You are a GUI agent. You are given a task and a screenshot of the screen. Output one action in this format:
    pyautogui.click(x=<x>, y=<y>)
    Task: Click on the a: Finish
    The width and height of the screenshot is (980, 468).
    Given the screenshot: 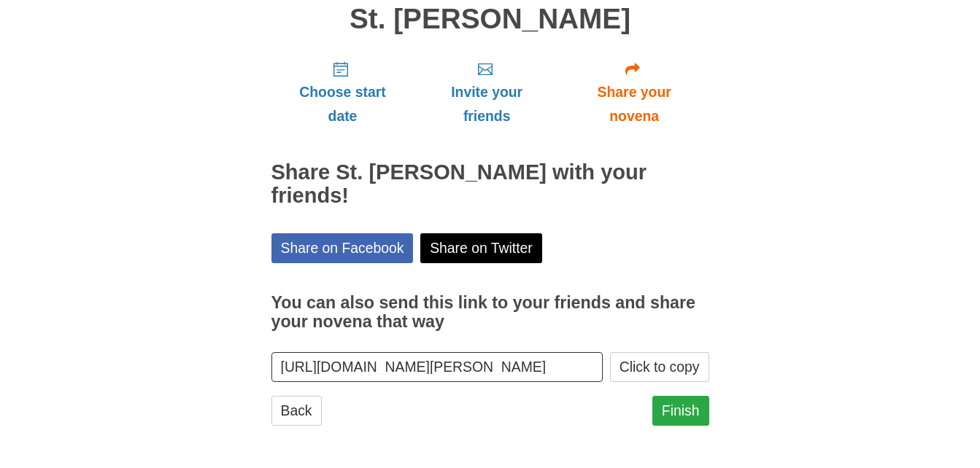 What is the action you would take?
    pyautogui.click(x=681, y=411)
    